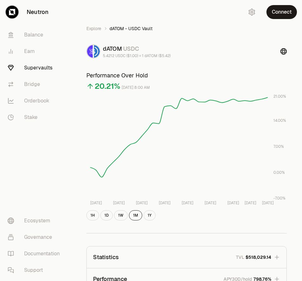 The width and height of the screenshot is (302, 281). Describe the element at coordinates (186, 258) in the screenshot. I see `button: StatisticsTVL$518,029.14` at that location.